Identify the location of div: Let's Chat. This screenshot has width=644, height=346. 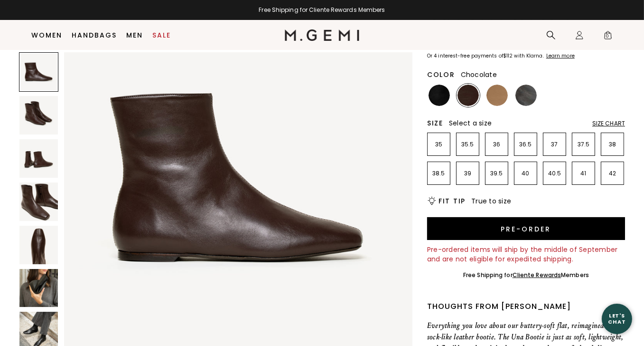
(617, 318).